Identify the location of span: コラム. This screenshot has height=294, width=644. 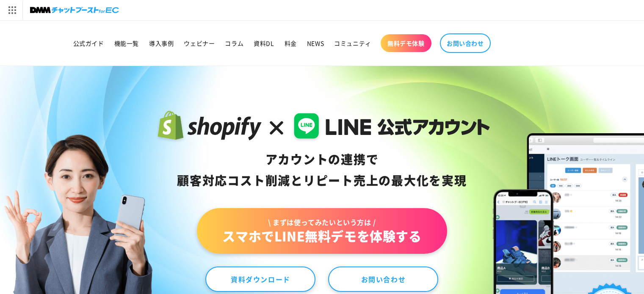
(234, 43).